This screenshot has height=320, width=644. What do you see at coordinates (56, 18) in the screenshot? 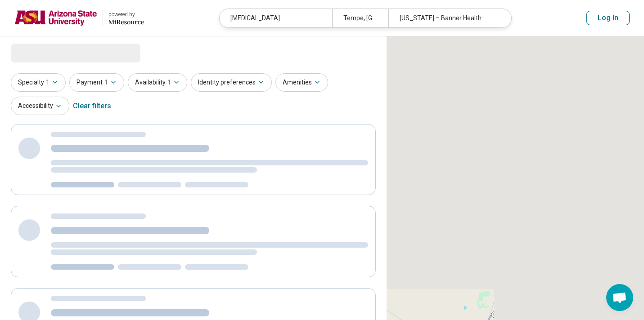
I see `img: Arizona State University` at bounding box center [56, 18].